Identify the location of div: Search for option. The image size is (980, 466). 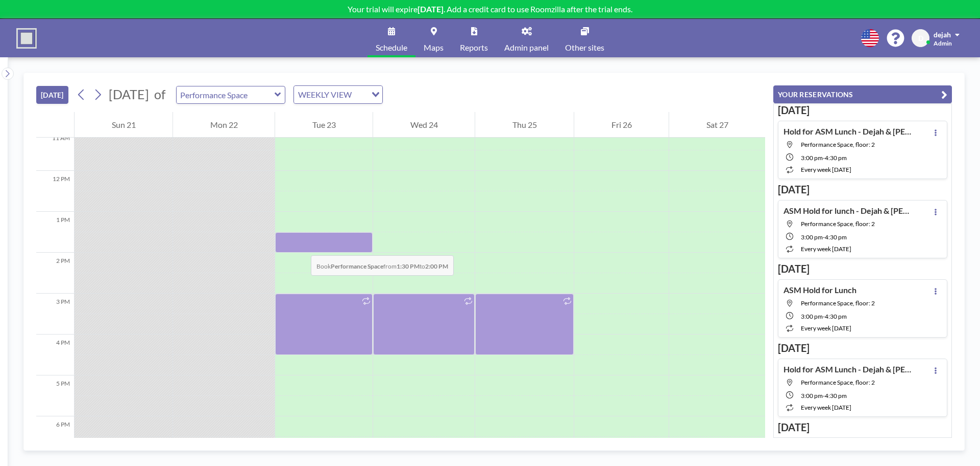
(338, 94).